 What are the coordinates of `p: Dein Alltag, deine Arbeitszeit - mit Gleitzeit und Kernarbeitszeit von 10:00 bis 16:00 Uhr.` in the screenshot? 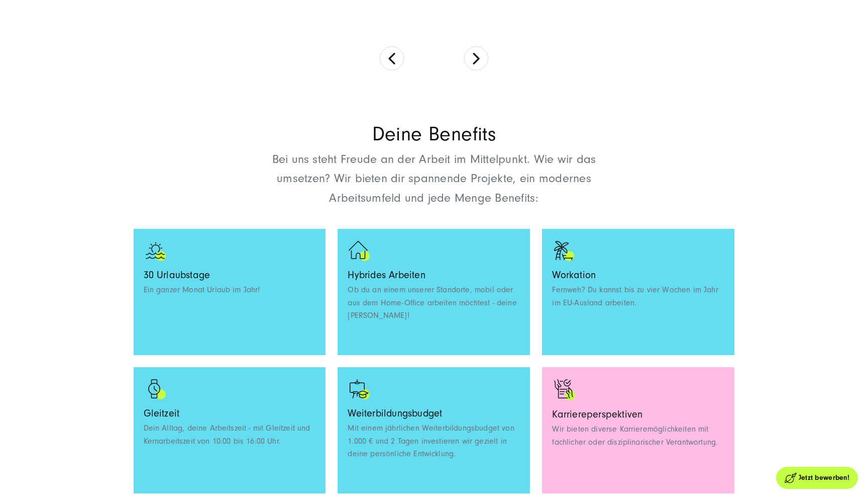 It's located at (230, 435).